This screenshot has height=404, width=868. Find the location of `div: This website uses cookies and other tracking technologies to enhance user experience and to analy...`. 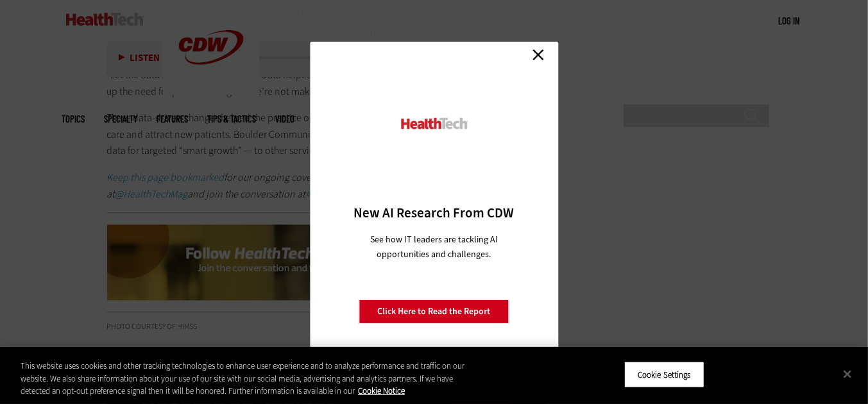

div: This website uses cookies and other tracking technologies to enhance user experience and to analy... is located at coordinates (249, 378).